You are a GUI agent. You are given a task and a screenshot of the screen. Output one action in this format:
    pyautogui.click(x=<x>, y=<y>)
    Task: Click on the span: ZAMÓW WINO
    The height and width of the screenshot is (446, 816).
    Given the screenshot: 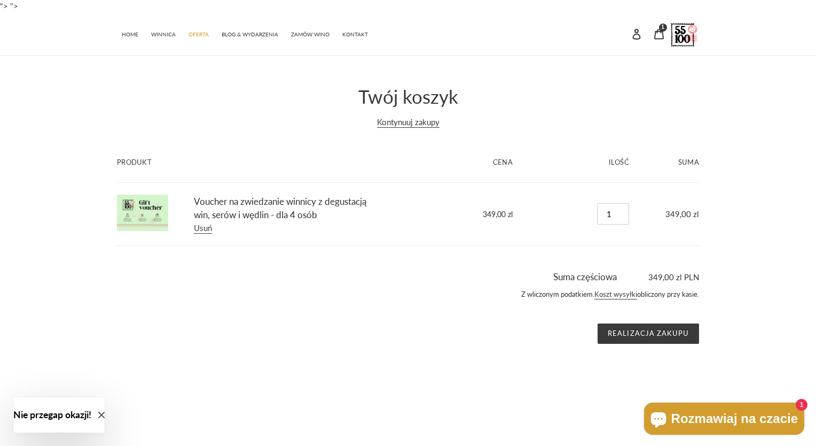 What is the action you would take?
    pyautogui.click(x=310, y=34)
    